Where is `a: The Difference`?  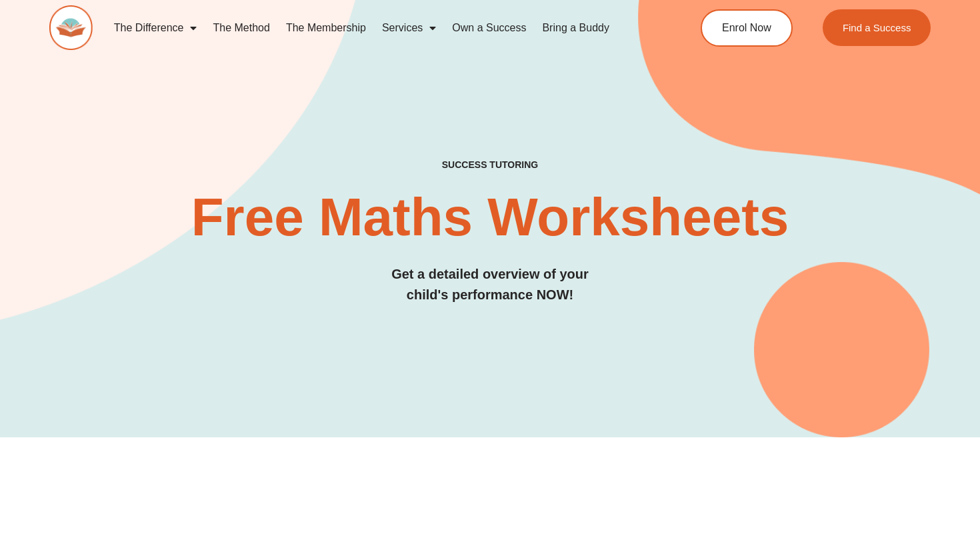
a: The Difference is located at coordinates (155, 28).